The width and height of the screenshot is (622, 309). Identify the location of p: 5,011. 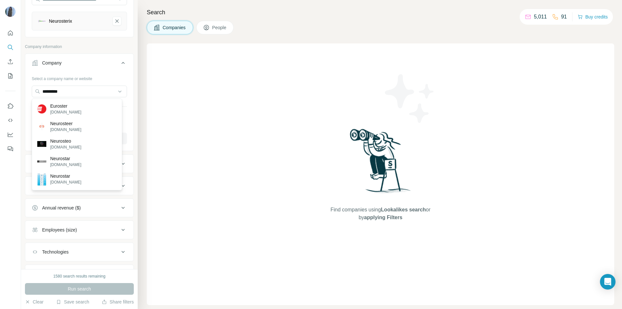
(540, 17).